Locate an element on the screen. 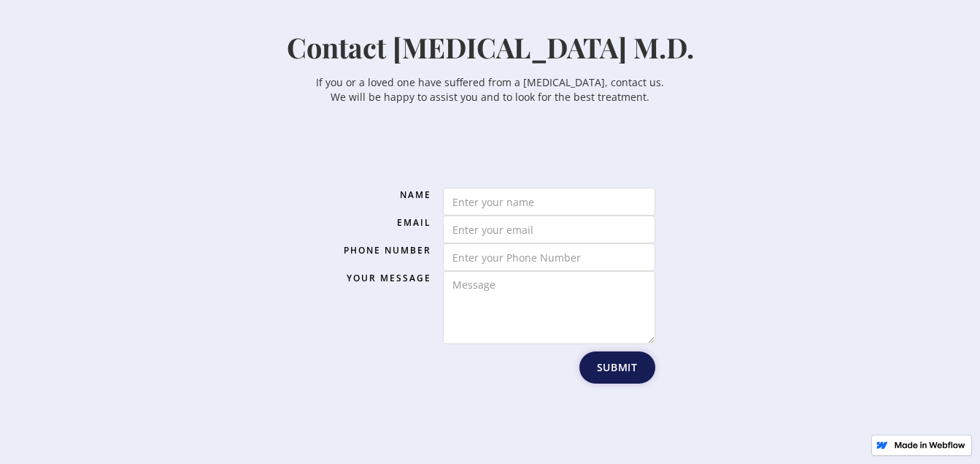  form: Email Form is located at coordinates (490, 286).